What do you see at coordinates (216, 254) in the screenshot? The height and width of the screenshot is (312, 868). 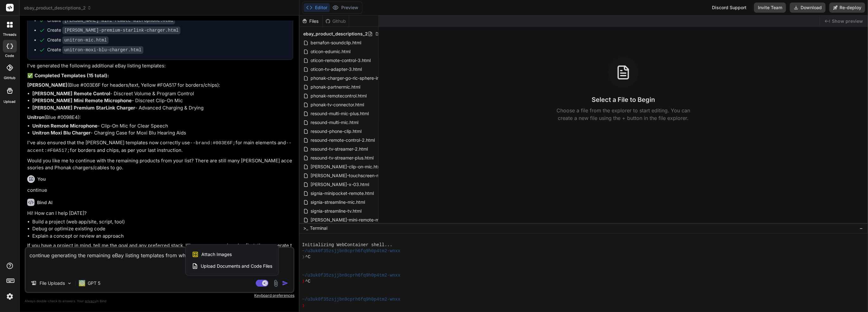 I see `span: Attach Images` at bounding box center [216, 254].